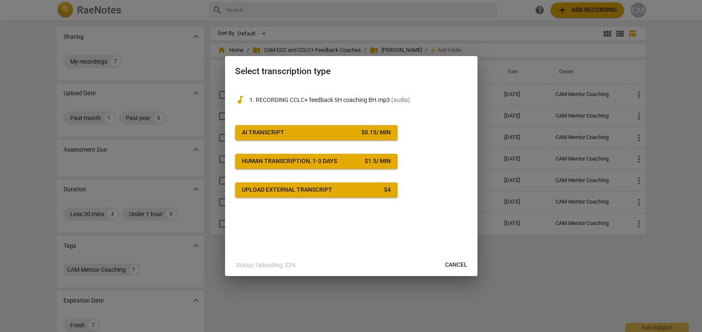 Image resolution: width=702 pixels, height=332 pixels. I want to click on div: $ 4, so click(387, 190).